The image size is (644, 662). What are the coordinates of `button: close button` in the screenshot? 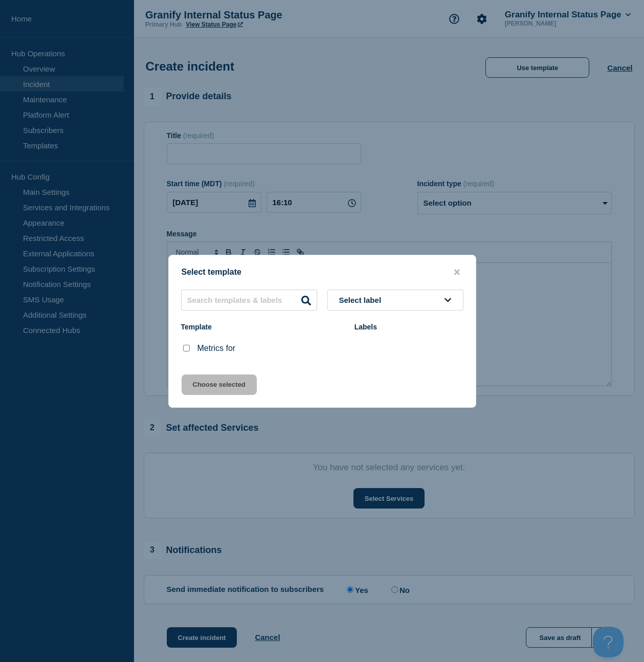 It's located at (457, 272).